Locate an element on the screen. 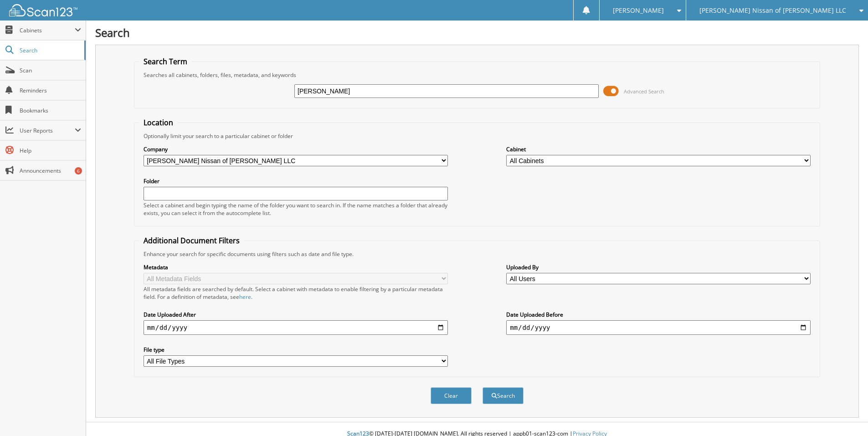 The width and height of the screenshot is (868, 436). h1: Search is located at coordinates (477, 32).